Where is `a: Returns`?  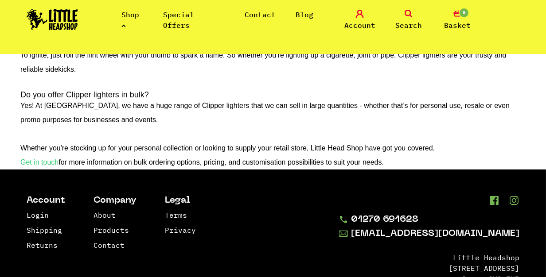
a: Returns is located at coordinates (42, 245).